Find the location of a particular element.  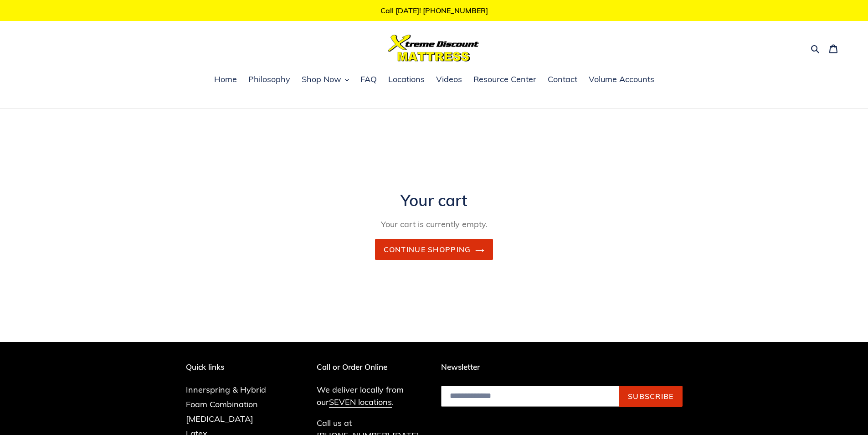

span: Home is located at coordinates (225, 79).